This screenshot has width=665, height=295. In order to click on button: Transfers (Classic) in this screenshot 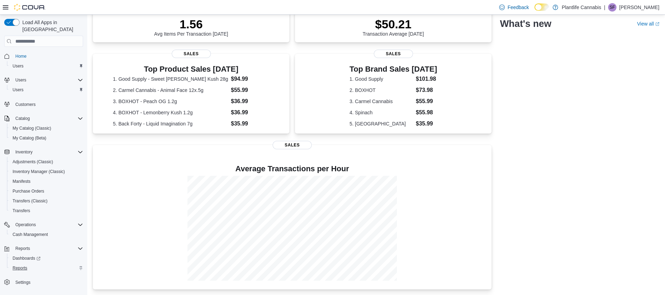, I will do `click(46, 201)`.